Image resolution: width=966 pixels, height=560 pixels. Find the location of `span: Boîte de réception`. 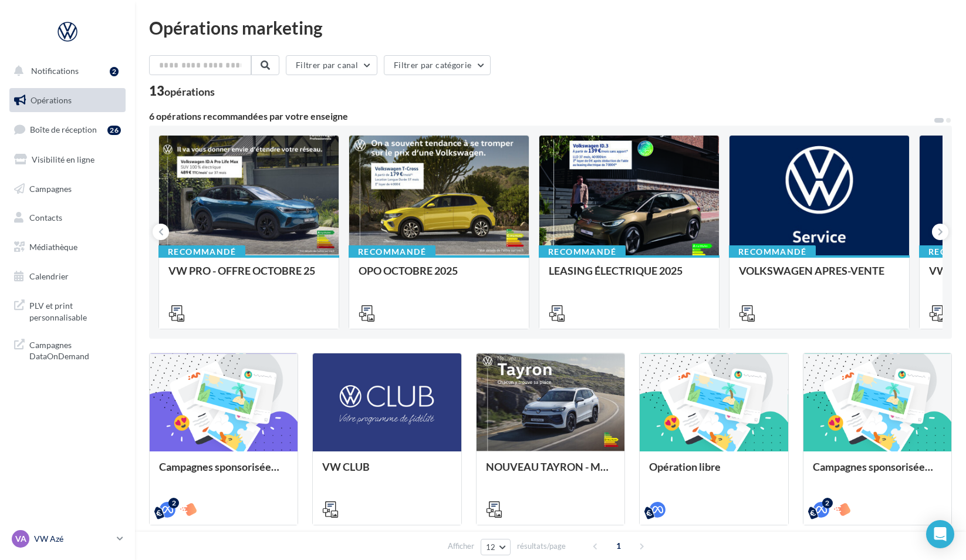

span: Boîte de réception is located at coordinates (63, 129).